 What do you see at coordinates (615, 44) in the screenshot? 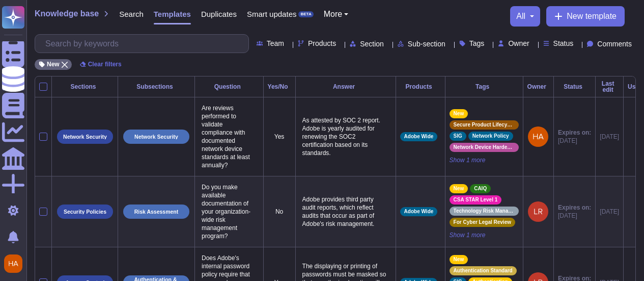
I see `span: Comments` at bounding box center [615, 44].